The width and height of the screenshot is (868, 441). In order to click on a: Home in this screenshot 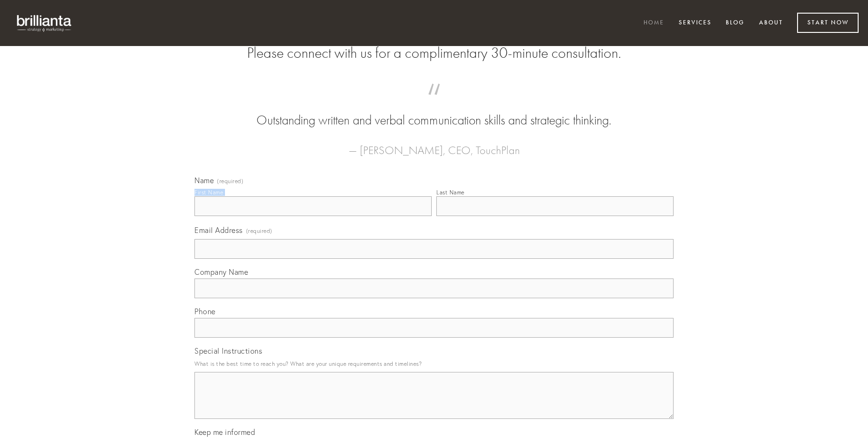, I will do `click(654, 23)`.